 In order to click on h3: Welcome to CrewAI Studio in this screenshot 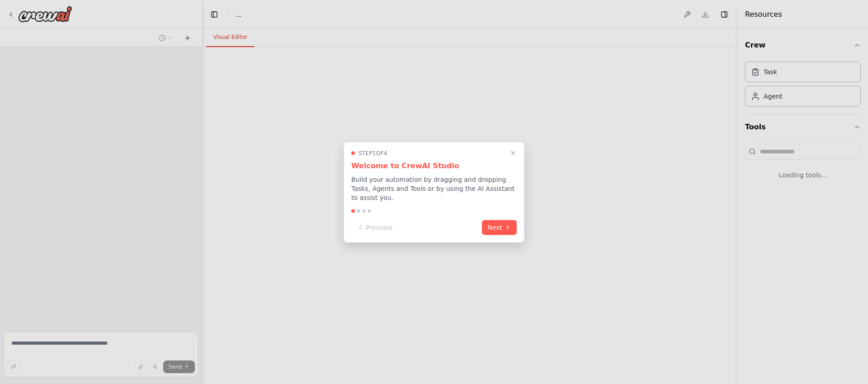, I will do `click(434, 166)`.